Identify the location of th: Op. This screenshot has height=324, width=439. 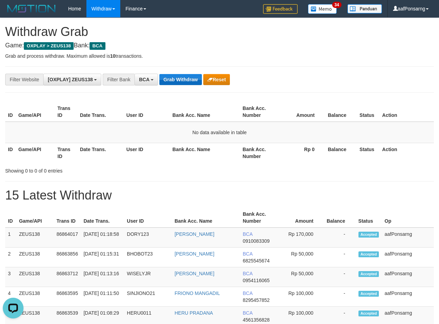
(408, 217).